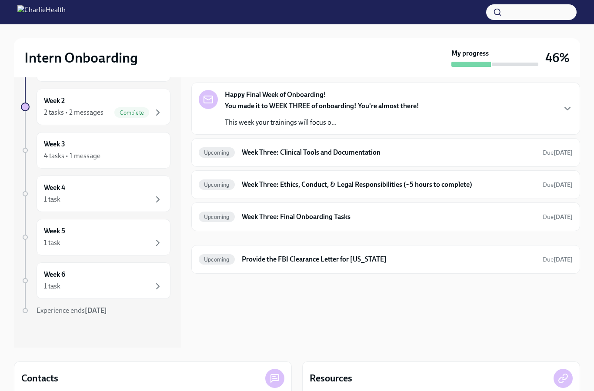 The image size is (594, 391). What do you see at coordinates (54, 144) in the screenshot?
I see `h6: Week 3` at bounding box center [54, 144].